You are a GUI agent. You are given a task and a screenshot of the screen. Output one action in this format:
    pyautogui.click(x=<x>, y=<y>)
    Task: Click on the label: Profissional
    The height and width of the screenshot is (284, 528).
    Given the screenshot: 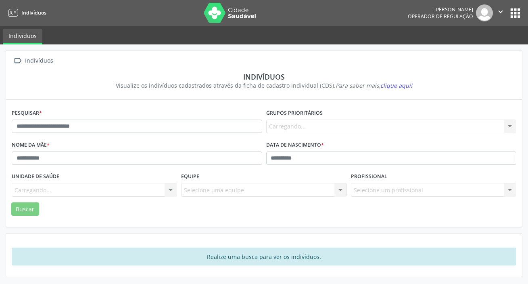 What is the action you would take?
    pyautogui.click(x=369, y=176)
    